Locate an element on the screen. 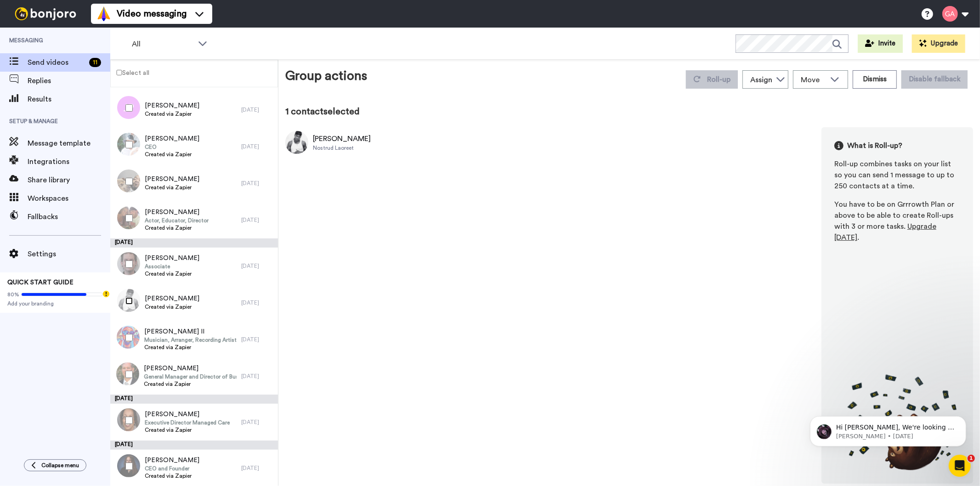 Image resolution: width=980 pixels, height=486 pixels. span: CEO and Founder is located at coordinates (172, 469).